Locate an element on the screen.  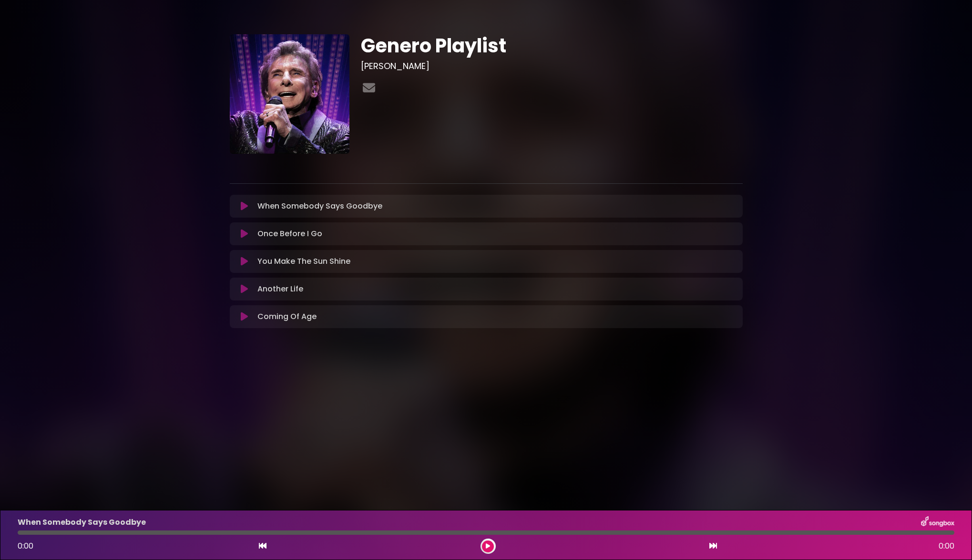
p: You Make The Sun Shine is located at coordinates (304, 261).